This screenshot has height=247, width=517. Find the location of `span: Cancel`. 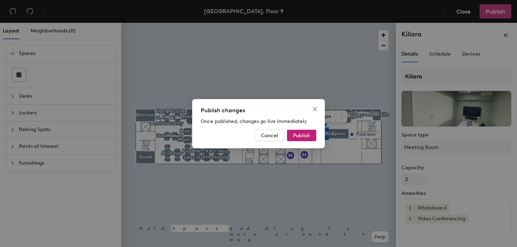

span: Cancel is located at coordinates (269, 135).